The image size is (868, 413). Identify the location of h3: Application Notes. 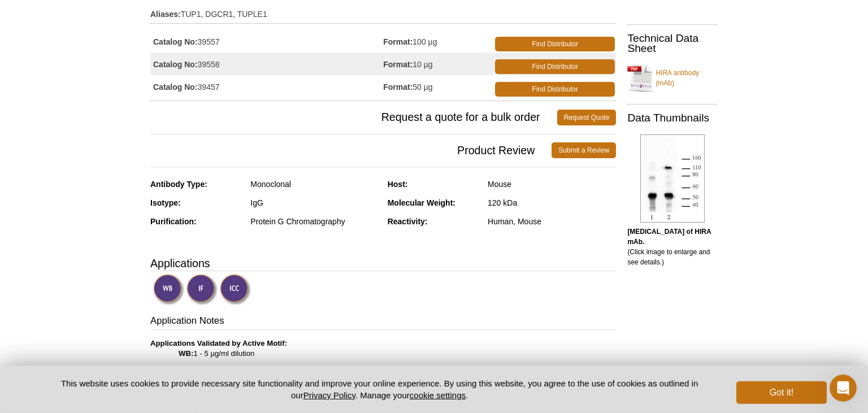
(383, 322).